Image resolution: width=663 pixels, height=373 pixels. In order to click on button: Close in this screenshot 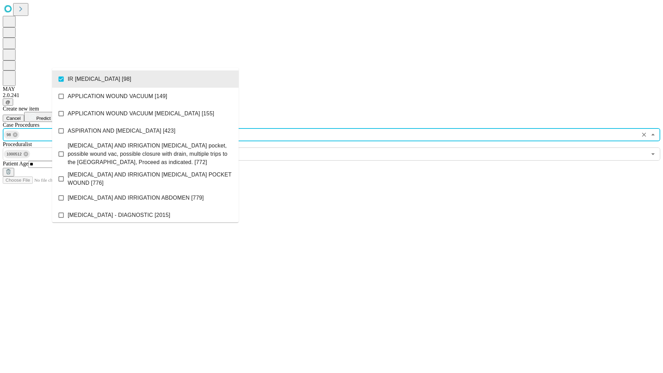, I will do `click(653, 135)`.